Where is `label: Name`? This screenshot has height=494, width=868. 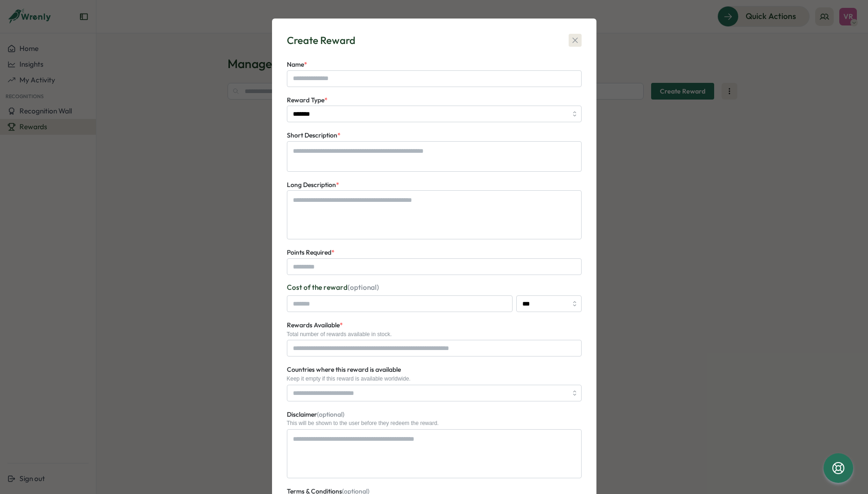
label: Name is located at coordinates (297, 65).